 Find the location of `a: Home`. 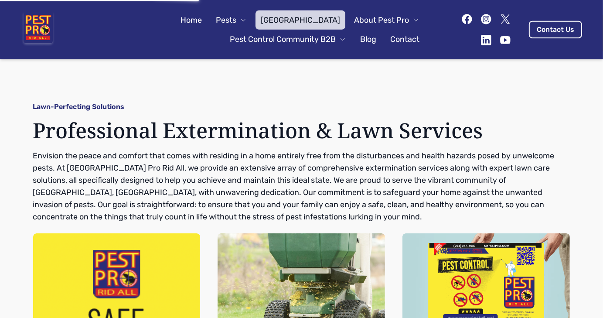

a: Home is located at coordinates (191, 20).